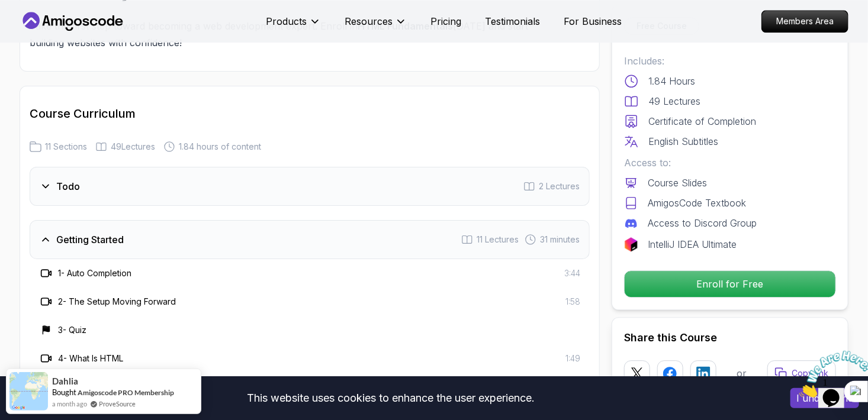 The width and height of the screenshot is (868, 420). I want to click on span: Dahlia, so click(65, 381).